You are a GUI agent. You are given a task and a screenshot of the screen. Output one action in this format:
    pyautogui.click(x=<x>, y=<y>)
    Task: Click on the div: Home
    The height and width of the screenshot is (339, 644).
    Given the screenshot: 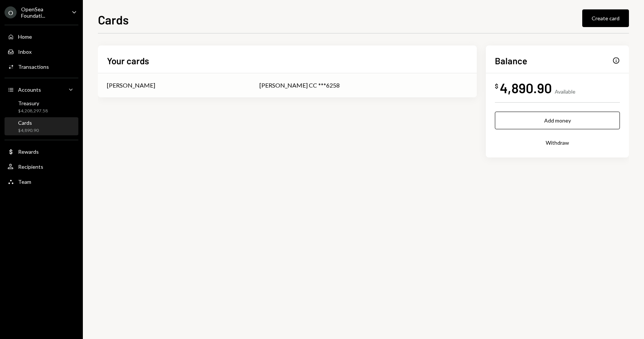 What is the action you would take?
    pyautogui.click(x=25, y=36)
    